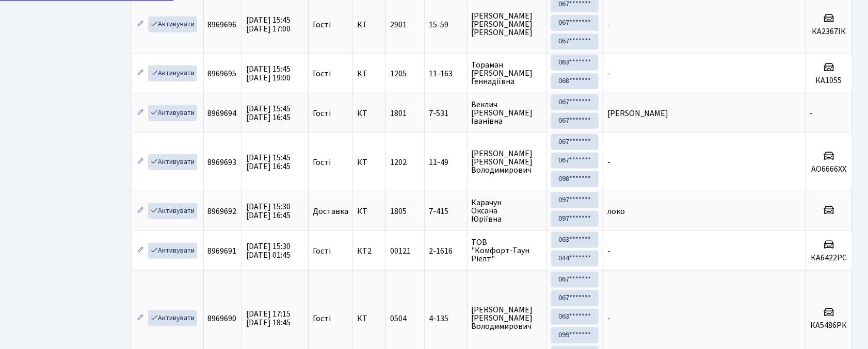 Image resolution: width=868 pixels, height=349 pixels. Describe the element at coordinates (223, 211) in the screenshot. I see `span: 8969692` at that location.